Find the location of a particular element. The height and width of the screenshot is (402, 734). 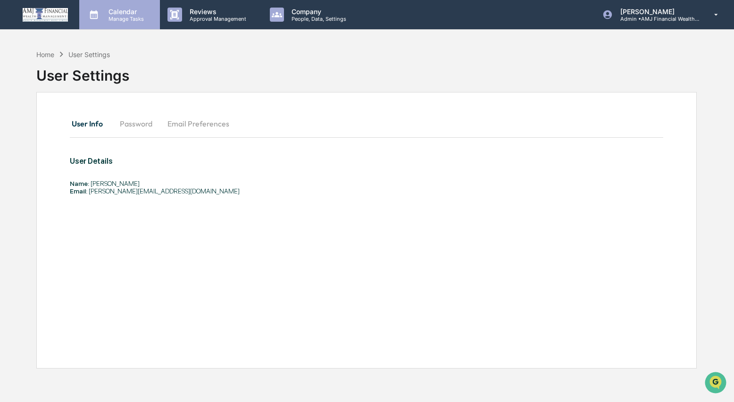

a: 🖐️Preclearance is located at coordinates (35, 124).